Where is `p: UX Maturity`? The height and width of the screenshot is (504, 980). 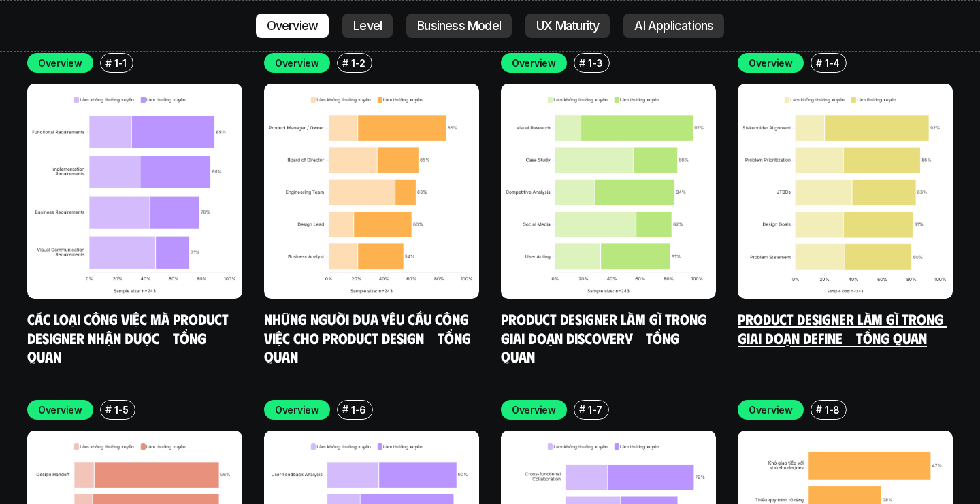 p: UX Maturity is located at coordinates (567, 26).